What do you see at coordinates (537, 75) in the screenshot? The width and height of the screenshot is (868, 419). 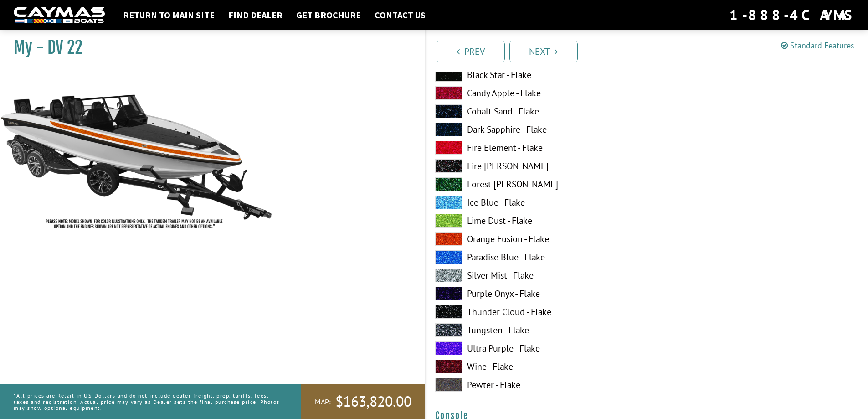 I see `label: Black Star - Flake` at bounding box center [537, 75].